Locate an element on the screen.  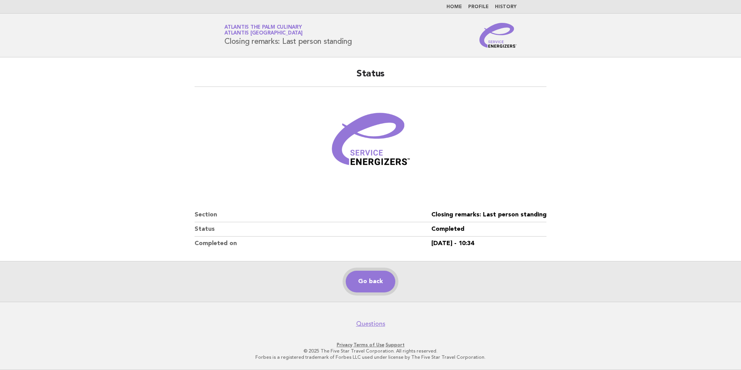
dd: Closing remarks: Last person standing is located at coordinates (489, 215).